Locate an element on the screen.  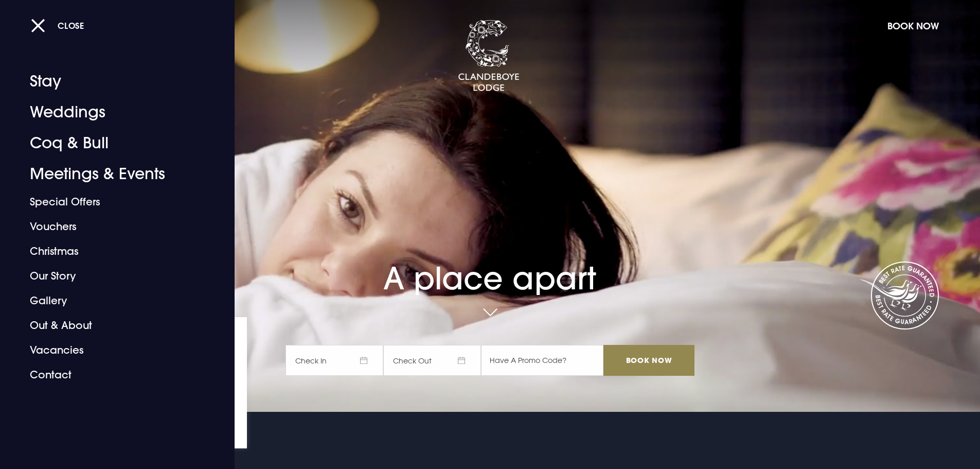
a: Contact is located at coordinates (111, 375).